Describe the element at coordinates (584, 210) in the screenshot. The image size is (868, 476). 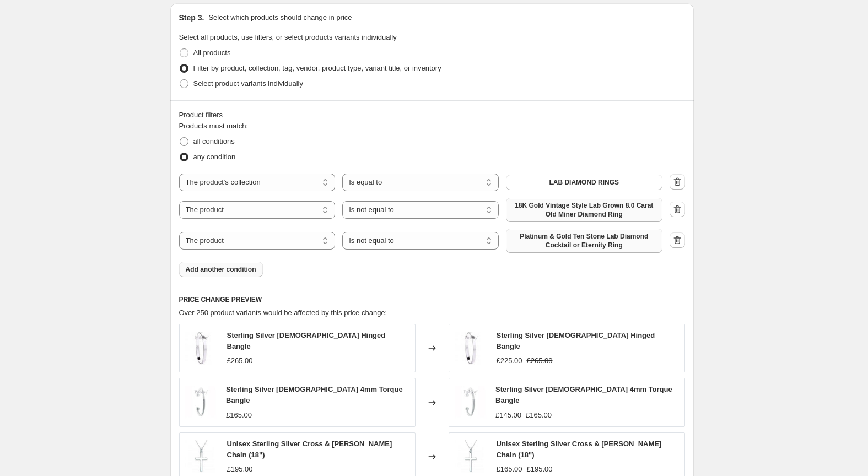
I see `span: 18K Gold Vintage Style Lab Grown 8.0 Carat Old Miner Diamond Ring` at that location.